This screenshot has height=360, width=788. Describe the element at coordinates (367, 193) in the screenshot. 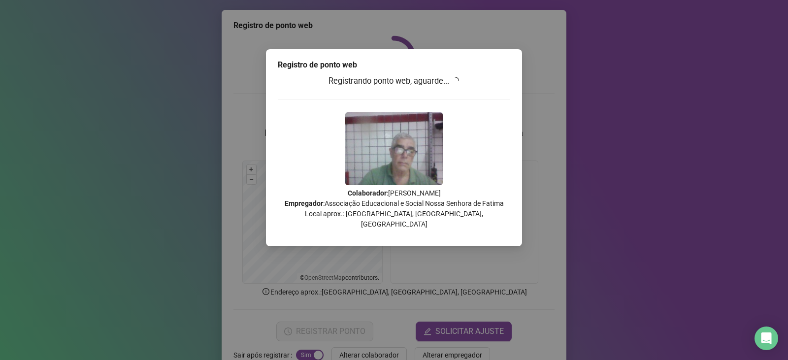

I see `strong: Colaborador` at that location.